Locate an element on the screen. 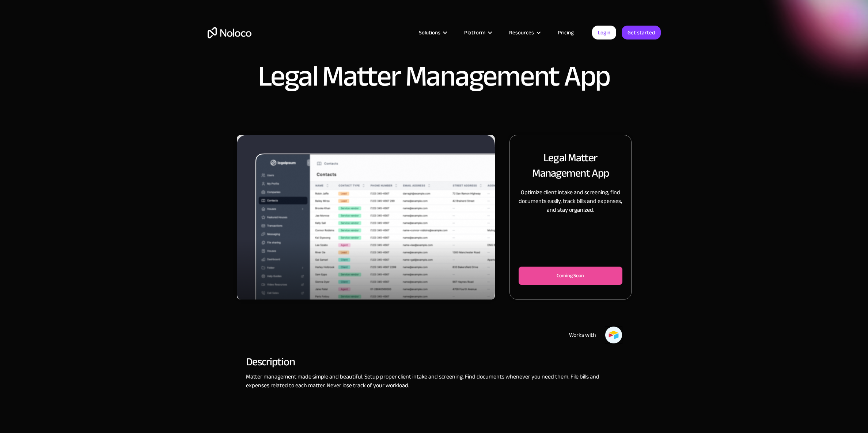 The width and height of the screenshot is (868, 433). div: Works with is located at coordinates (583, 335).